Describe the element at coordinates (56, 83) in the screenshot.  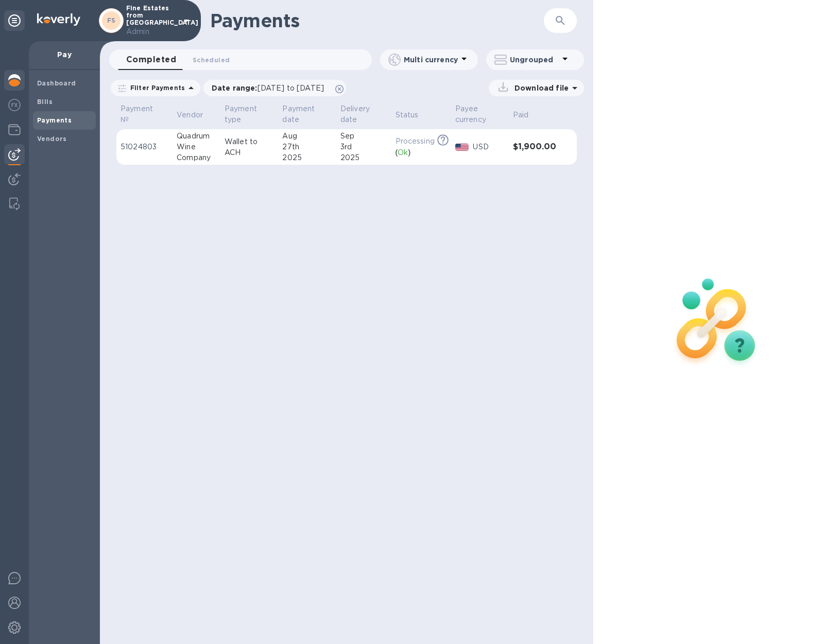
I see `b: Dashboard` at that location.